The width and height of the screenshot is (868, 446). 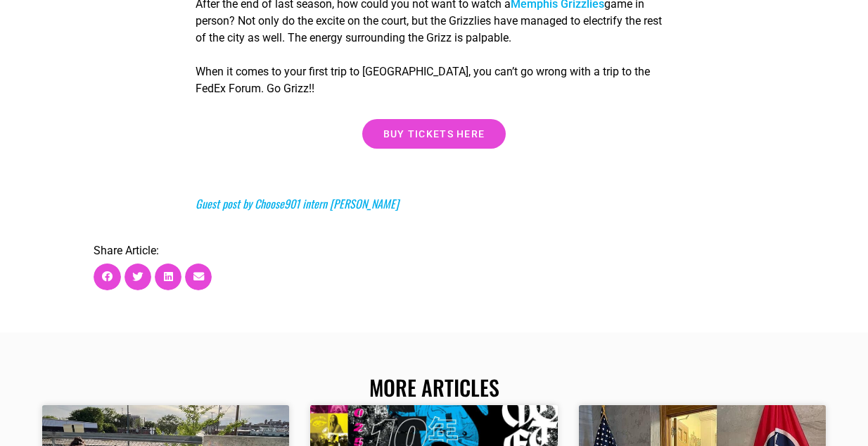 What do you see at coordinates (198, 277) in the screenshot?
I see `div: Share on email` at bounding box center [198, 277].